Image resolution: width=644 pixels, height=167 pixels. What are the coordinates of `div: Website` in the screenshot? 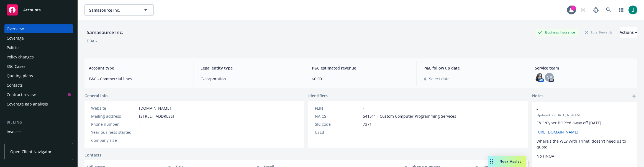 It's located at (114, 108).